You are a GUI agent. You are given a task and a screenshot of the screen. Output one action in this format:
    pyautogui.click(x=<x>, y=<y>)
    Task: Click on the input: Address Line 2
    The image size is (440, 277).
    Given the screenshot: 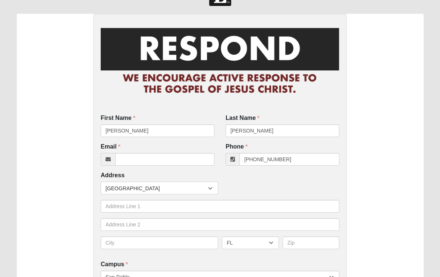 What is the action you would take?
    pyautogui.click(x=220, y=225)
    